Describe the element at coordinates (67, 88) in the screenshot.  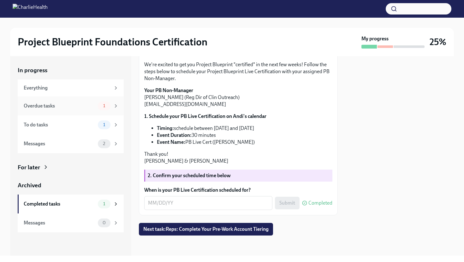
I see `div: Everything` at that location.